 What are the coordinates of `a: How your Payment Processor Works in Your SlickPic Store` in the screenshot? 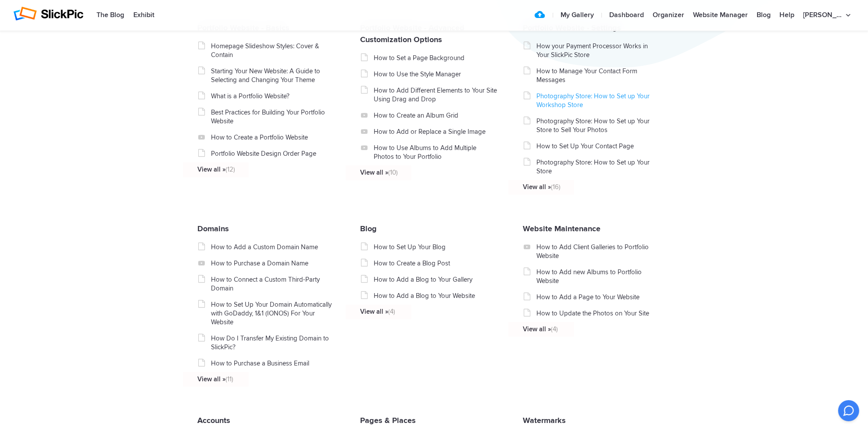 It's located at (598, 51).